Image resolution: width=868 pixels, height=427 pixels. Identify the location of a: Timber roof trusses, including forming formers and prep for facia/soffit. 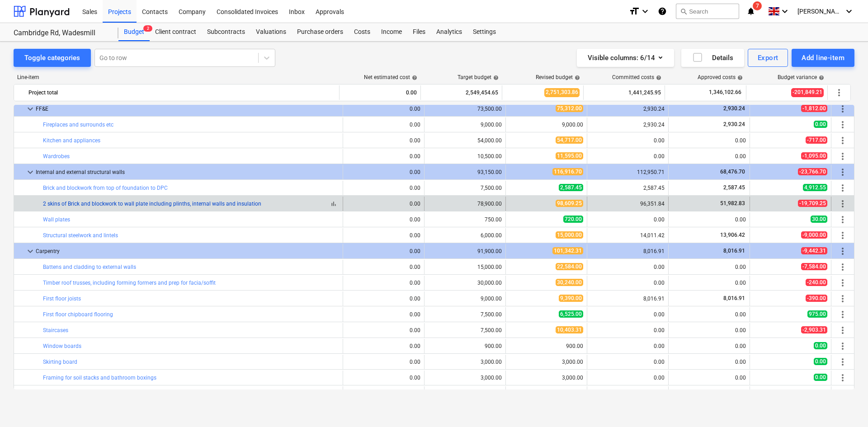
(129, 283).